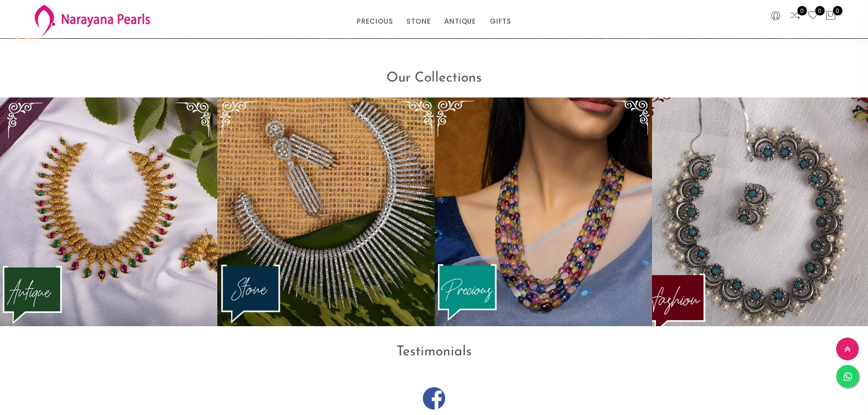 This screenshot has height=415, width=868. Describe the element at coordinates (419, 22) in the screenshot. I see `a: STONE` at that location.